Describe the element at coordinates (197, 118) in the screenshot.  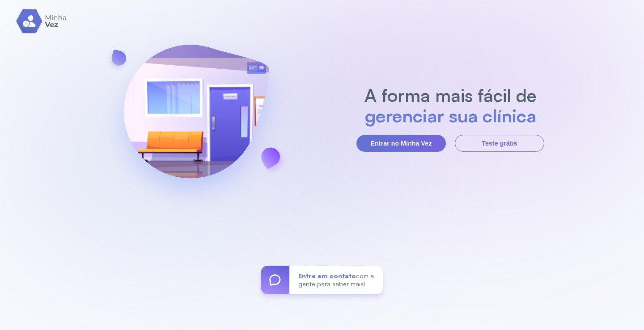
I see `img: banner-login.svg` at that location.